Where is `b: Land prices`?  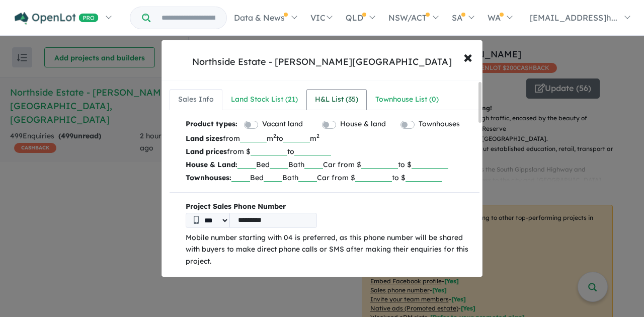
b: Land prices is located at coordinates (206, 151).